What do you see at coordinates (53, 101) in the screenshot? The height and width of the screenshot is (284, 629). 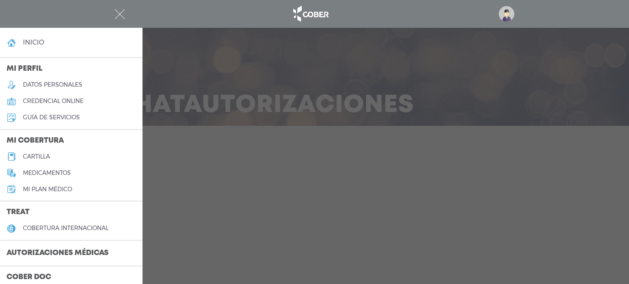 I see `h5: credencial online` at bounding box center [53, 101].